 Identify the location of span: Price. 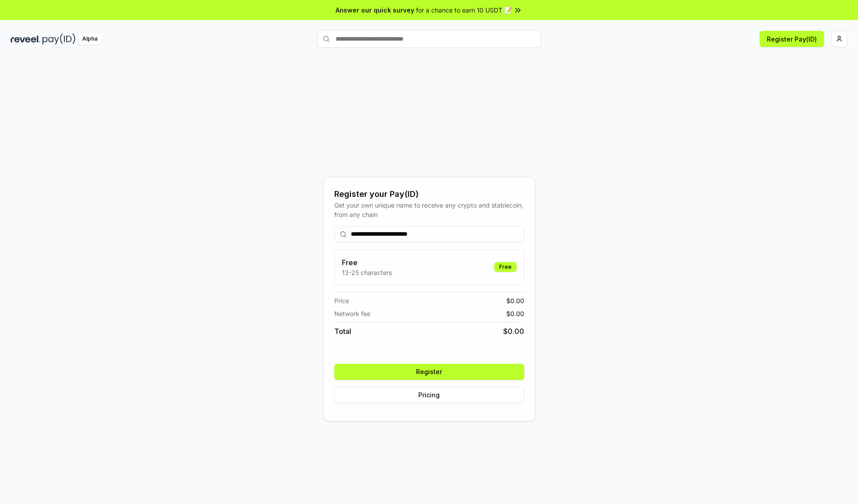
(341, 301).